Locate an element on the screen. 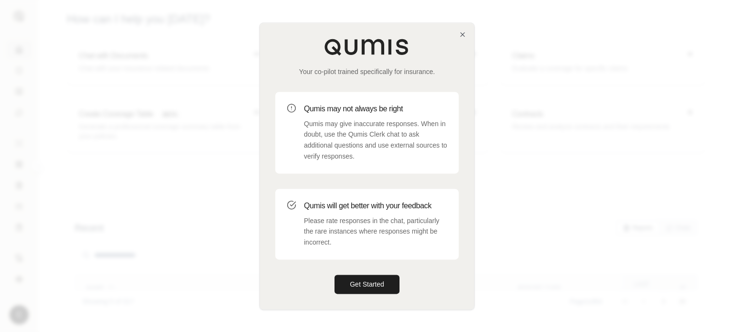 The image size is (734, 332). img: Qumis Logo is located at coordinates (367, 47).